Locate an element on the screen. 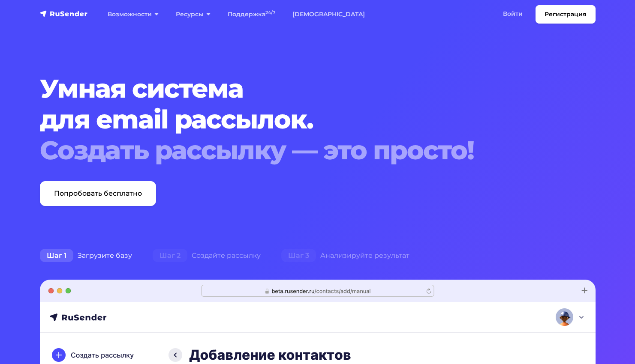 This screenshot has height=364, width=635. a: Ресурсы is located at coordinates (193, 14).